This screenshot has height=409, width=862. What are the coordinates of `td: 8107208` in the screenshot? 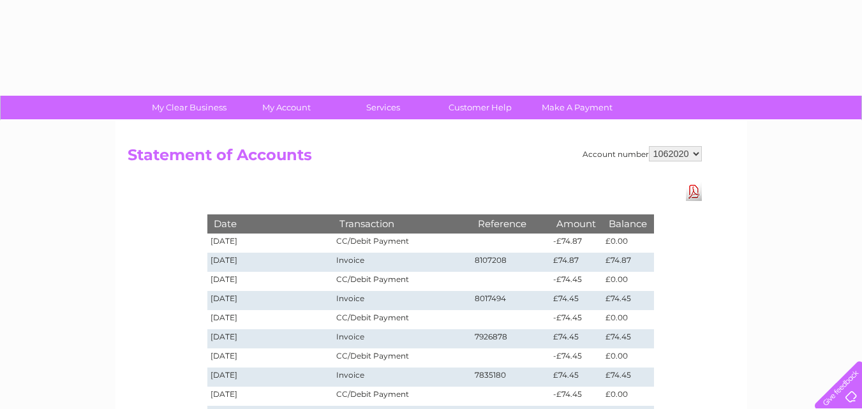 It's located at (511, 262).